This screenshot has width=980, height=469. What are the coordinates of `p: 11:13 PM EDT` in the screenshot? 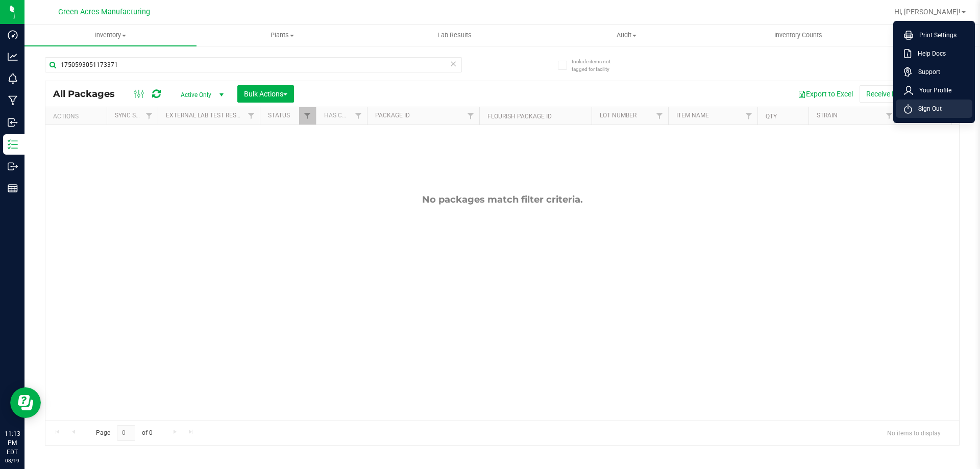 It's located at (13, 443).